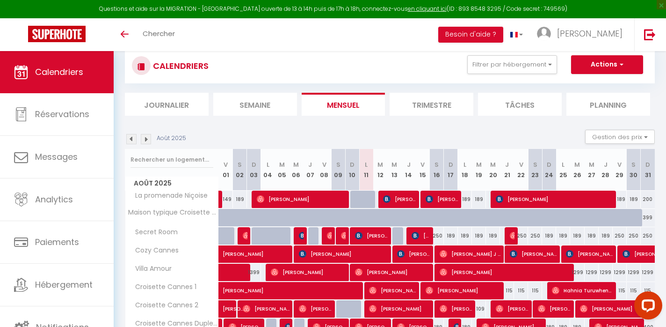 The width and height of the screenshot is (666, 327). Describe the element at coordinates (521, 169) in the screenshot. I see `th: 22` at that location.